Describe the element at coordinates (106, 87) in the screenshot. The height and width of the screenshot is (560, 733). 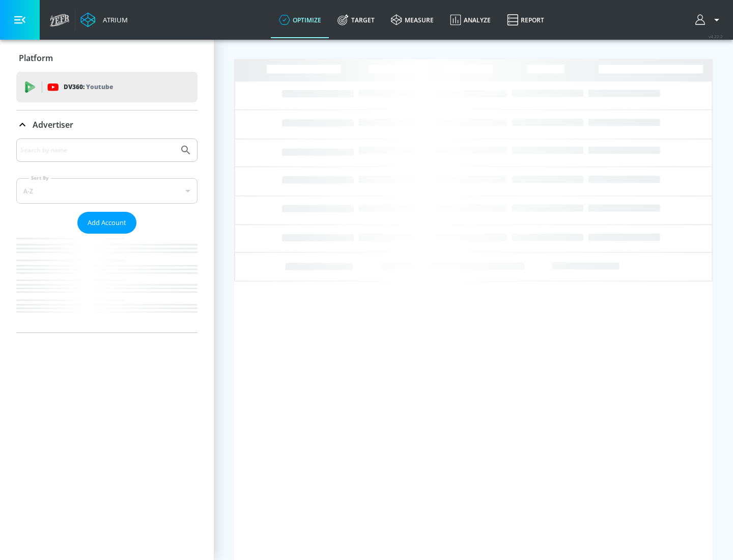
I see `div: DV360: Youtube` at that location.